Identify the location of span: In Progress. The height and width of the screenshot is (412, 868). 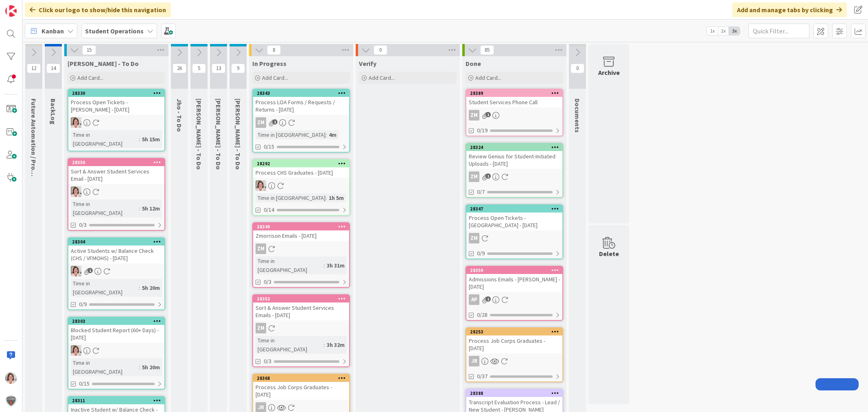
(269, 63).